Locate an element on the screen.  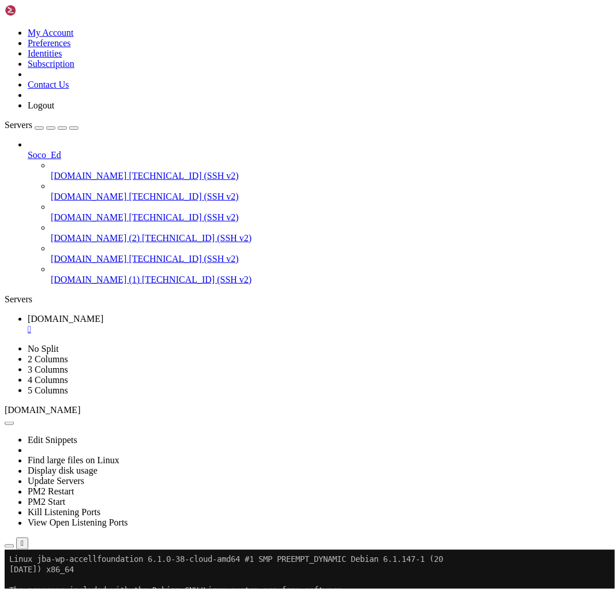
x-row: Linux jba-wp-accellfoundation 6.1.0-38-cloud-amd64 #1 SMP PREEMPT_DYNAMIC Debian 6.1.147-1 (20 is located at coordinates (235, 10).